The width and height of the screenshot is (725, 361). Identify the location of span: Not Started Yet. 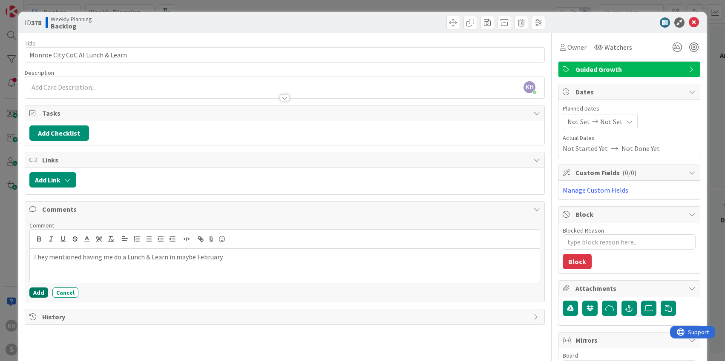
(585, 149).